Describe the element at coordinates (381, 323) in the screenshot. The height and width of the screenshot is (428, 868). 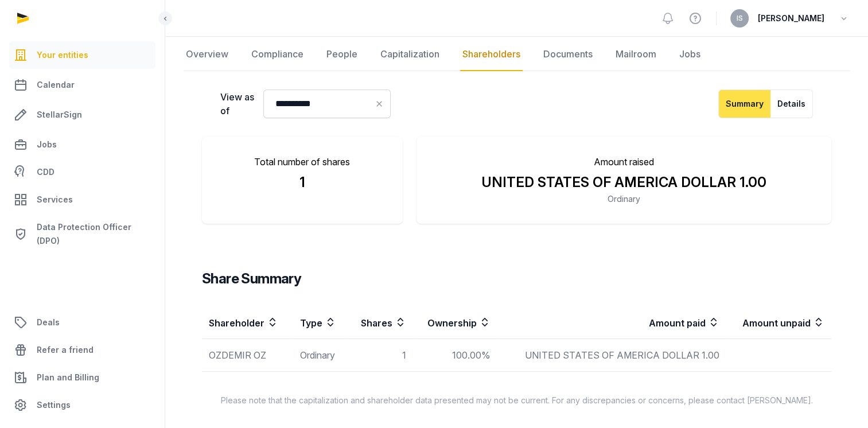
I see `th: Shares` at that location.